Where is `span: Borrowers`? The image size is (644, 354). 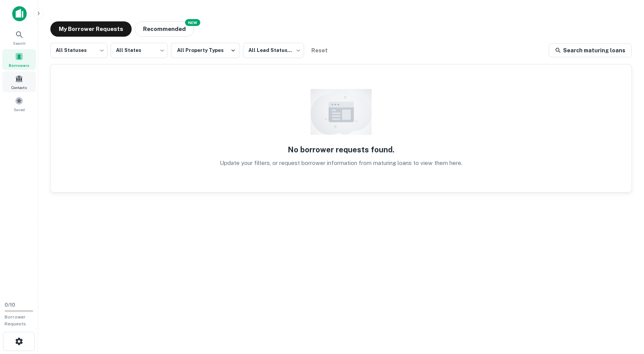 span: Borrowers is located at coordinates (19, 65).